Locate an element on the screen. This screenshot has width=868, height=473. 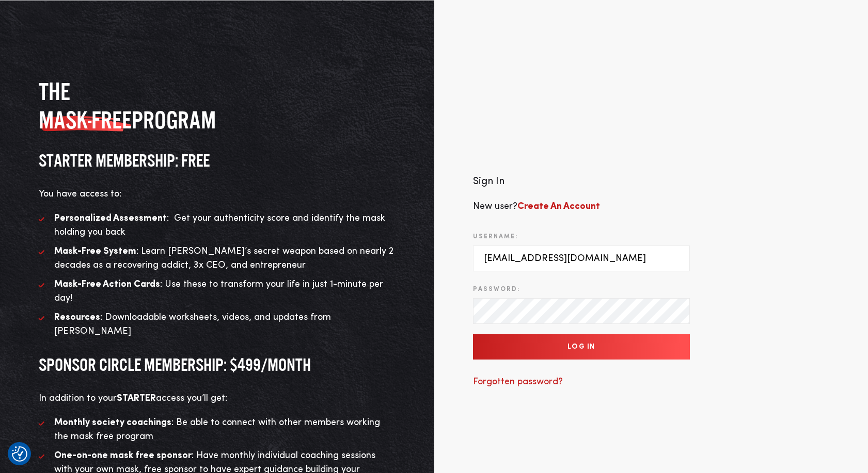
h2: The program is located at coordinates (217, 106).